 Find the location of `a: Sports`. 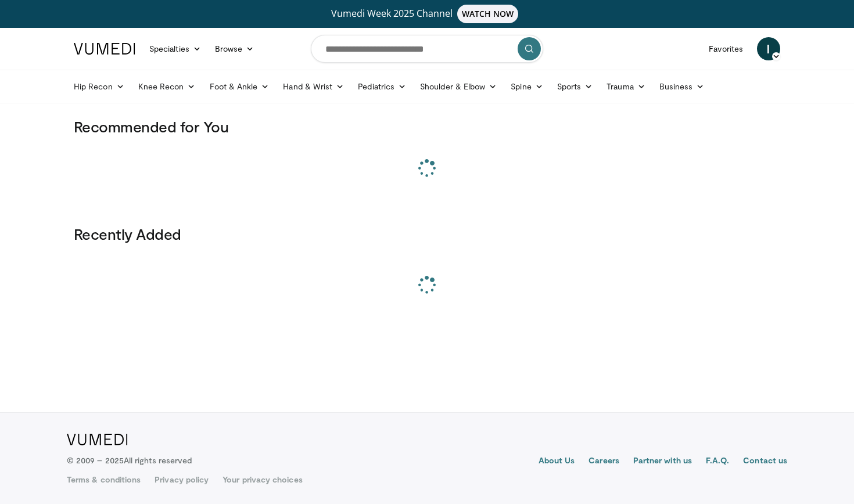

a: Sports is located at coordinates (575, 87).